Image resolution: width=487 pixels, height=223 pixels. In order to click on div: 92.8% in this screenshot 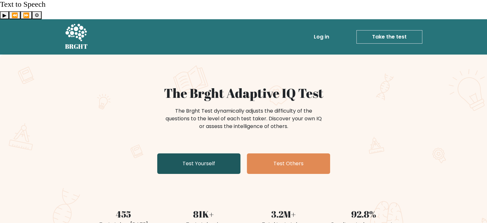, I will do `click(364, 214)`.